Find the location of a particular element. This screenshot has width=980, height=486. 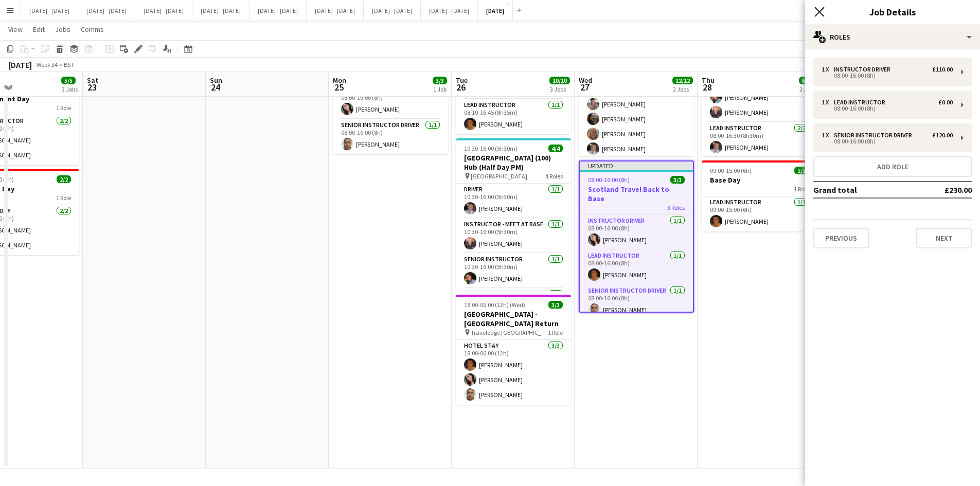

span: 5/5 is located at coordinates (68, 80).